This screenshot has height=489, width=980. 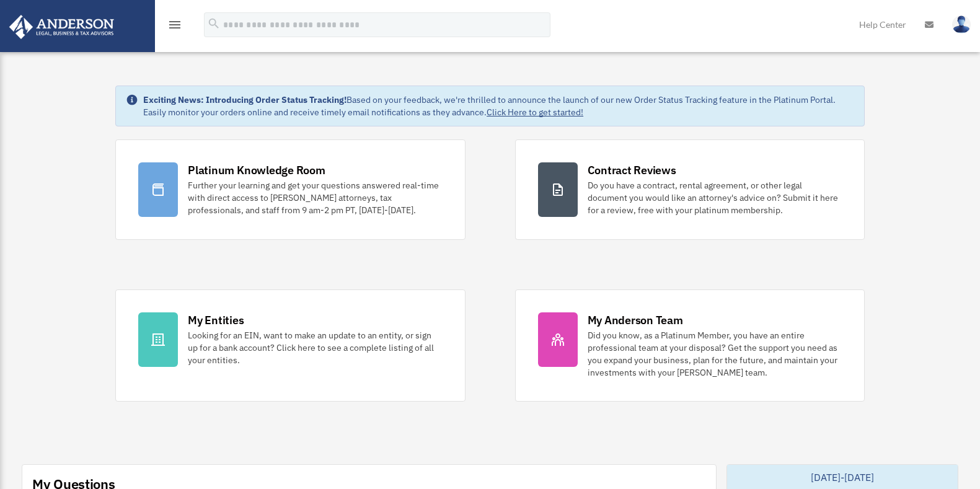 What do you see at coordinates (962, 24) in the screenshot?
I see `img: User Pic` at bounding box center [962, 24].